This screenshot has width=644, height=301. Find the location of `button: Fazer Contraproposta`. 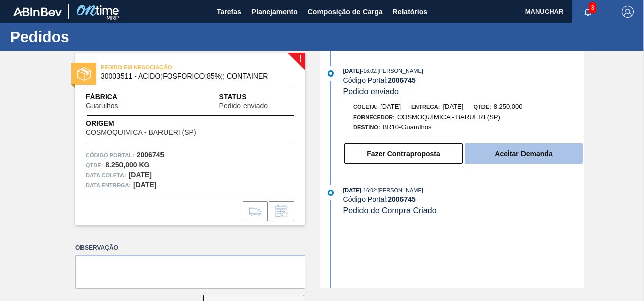

button: Fazer Contraproposta is located at coordinates (404, 154).